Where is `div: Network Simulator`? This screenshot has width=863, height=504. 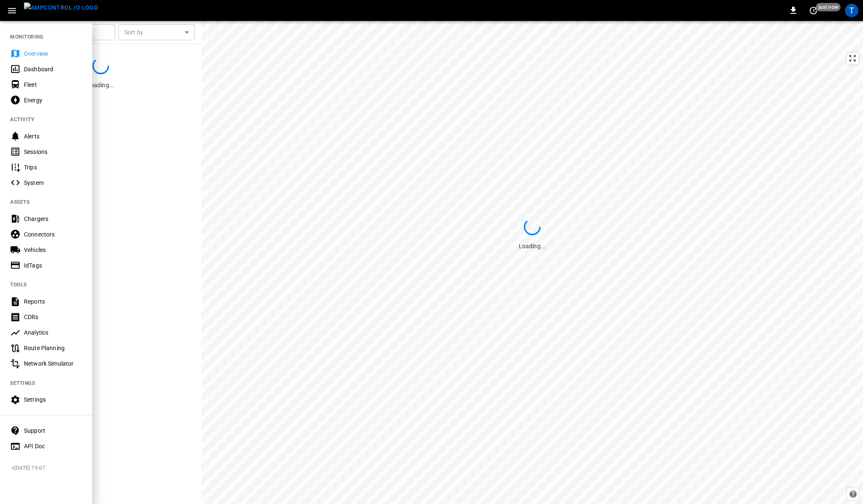 div: Network Simulator is located at coordinates (53, 364).